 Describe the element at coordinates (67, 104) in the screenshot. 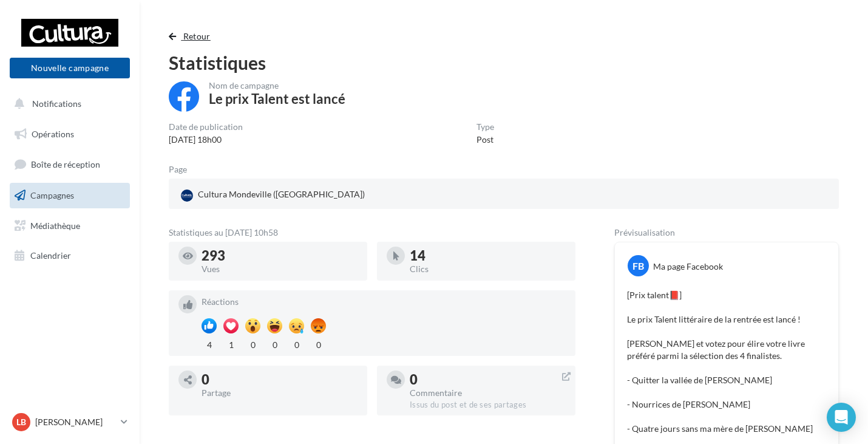

I see `button: Notifications` at that location.